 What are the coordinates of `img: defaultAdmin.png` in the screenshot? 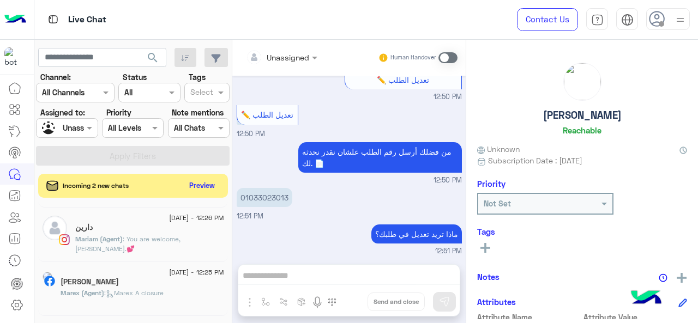 It's located at (54, 228).